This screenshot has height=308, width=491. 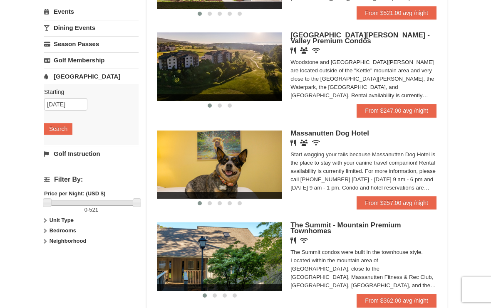 I want to click on strong: Neighborhood, so click(x=68, y=241).